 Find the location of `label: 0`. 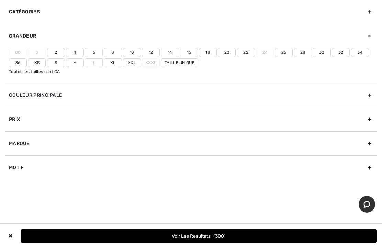

label: 0 is located at coordinates (37, 52).